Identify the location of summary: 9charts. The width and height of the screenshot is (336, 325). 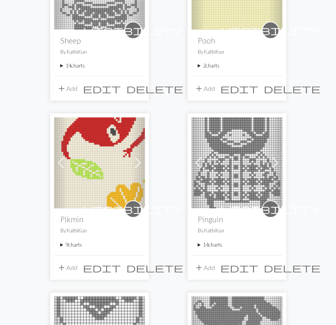
(100, 245).